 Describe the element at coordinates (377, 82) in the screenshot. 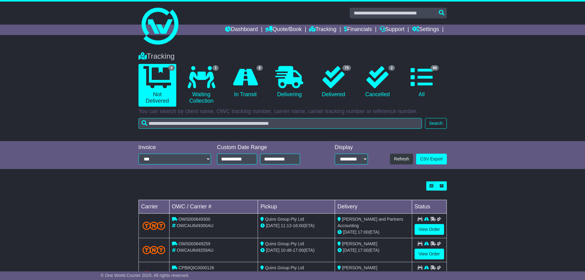

I see `a: 2 Cancelled` at that location.